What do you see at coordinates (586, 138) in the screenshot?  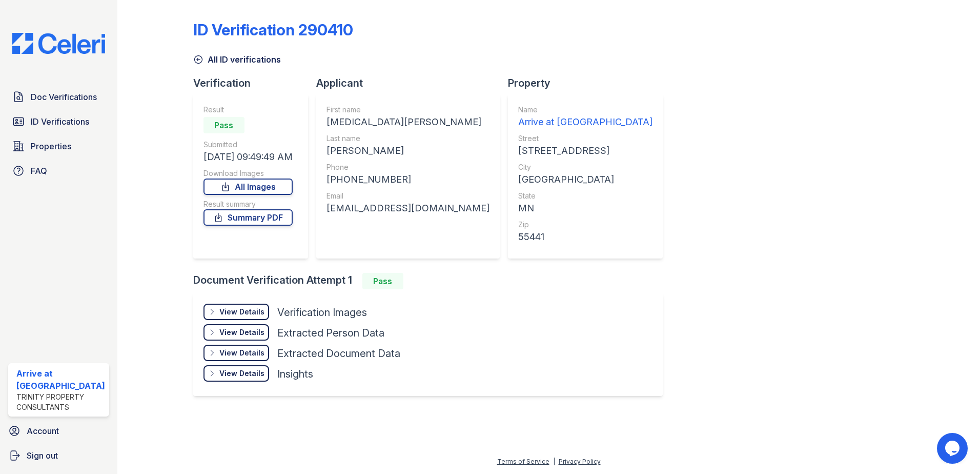 I see `div: Street` at bounding box center [586, 138].